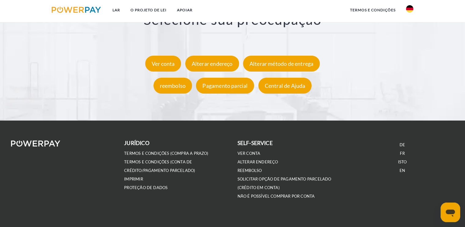 The height and width of the screenshot is (227, 465). What do you see at coordinates (149, 10) in the screenshot?
I see `a: O PROJETO DE LEI` at bounding box center [149, 10].